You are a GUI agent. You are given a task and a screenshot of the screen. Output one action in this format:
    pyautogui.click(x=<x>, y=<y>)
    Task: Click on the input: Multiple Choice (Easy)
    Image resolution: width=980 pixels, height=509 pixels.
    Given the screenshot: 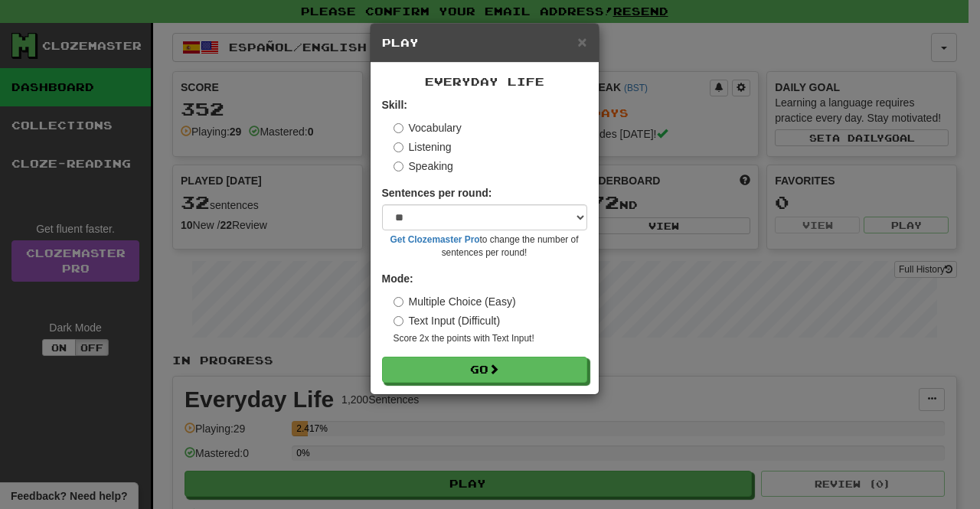 What is the action you would take?
    pyautogui.click(x=398, y=302)
    